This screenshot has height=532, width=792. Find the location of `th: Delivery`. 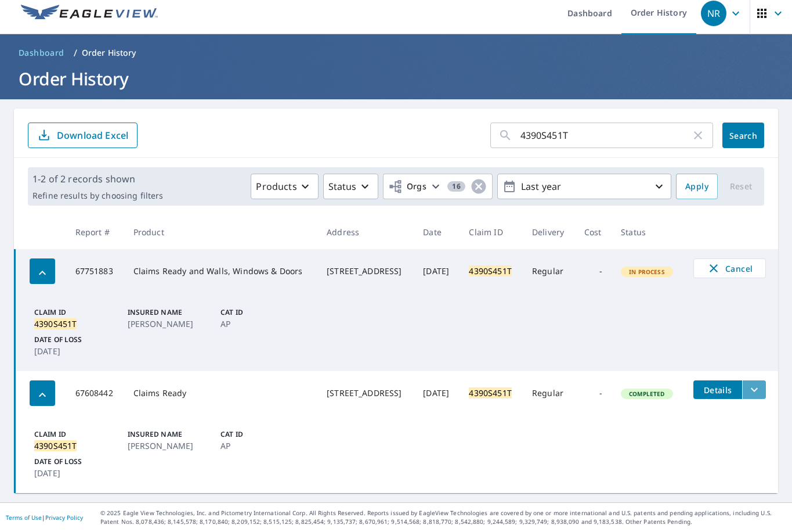

th: Delivery is located at coordinates (549, 232).